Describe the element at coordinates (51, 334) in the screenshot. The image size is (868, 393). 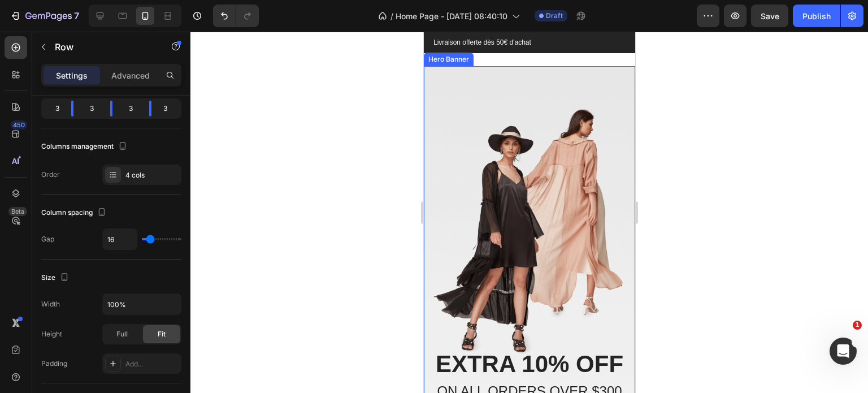
I see `div: Height` at that location.